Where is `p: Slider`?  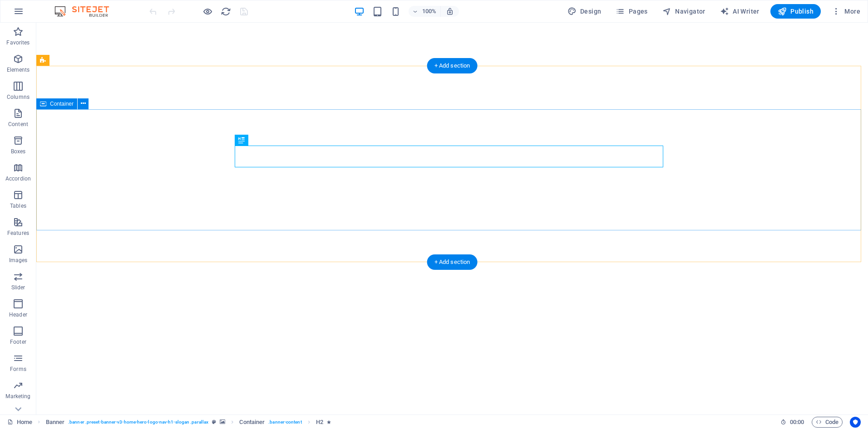
p: Slider is located at coordinates (18, 288).